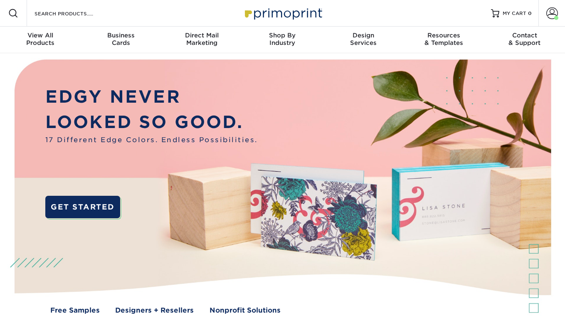 This screenshot has width=565, height=318. What do you see at coordinates (525, 35) in the screenshot?
I see `span: Contact` at bounding box center [525, 35].